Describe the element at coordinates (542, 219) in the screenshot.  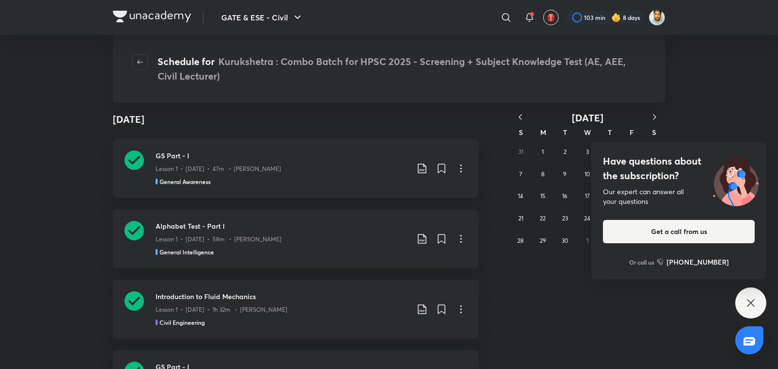
I see `button: September 22, 2025` at that location.